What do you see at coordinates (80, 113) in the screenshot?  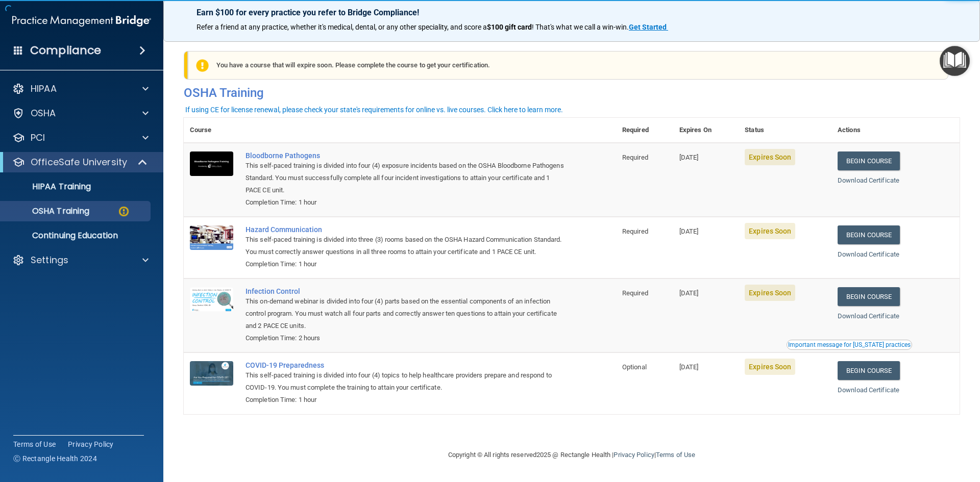 I see `a: OSHA` at bounding box center [80, 113].